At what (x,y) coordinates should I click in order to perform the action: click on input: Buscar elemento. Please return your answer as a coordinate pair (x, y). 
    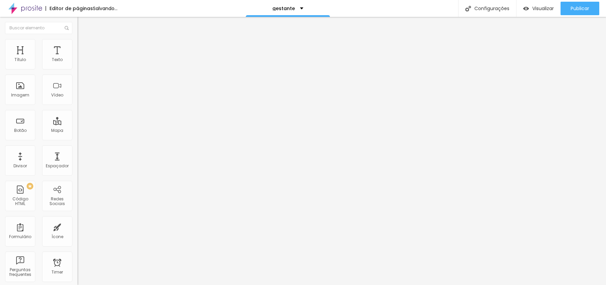
    Looking at the image, I should click on (39, 28).